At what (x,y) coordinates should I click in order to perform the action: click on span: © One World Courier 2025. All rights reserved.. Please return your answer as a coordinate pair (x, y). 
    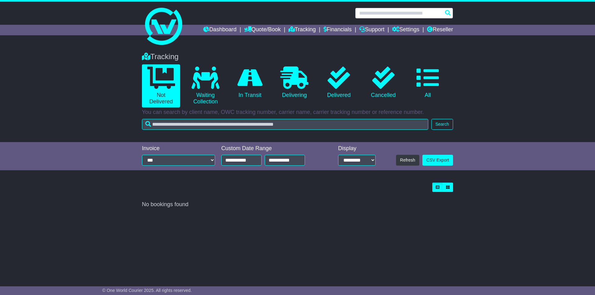
    Looking at the image, I should click on (147, 291).